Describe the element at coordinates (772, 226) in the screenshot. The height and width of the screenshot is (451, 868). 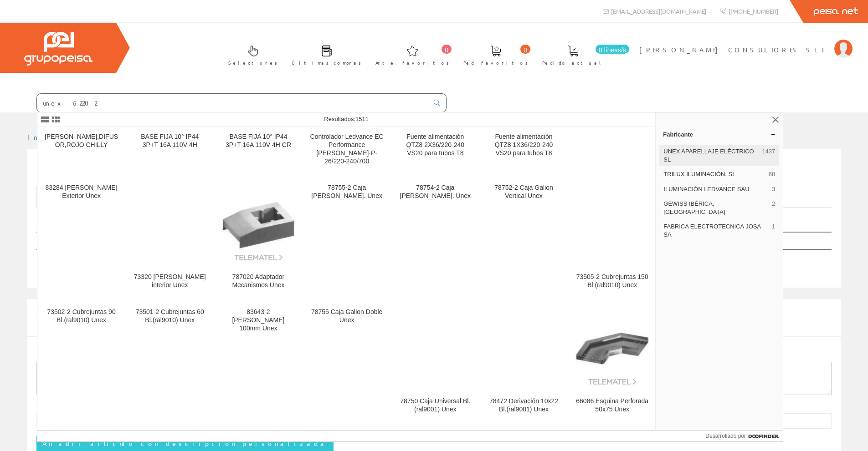
I see `font: 1` at that location.